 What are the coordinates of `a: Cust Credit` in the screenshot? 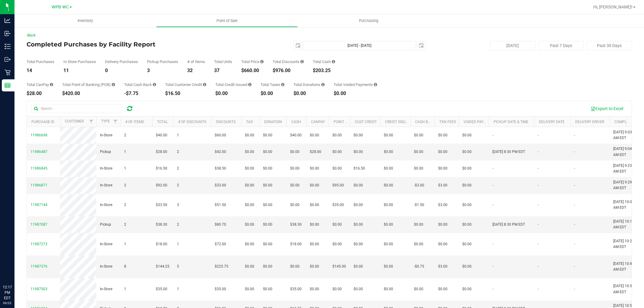 It's located at (366, 122).